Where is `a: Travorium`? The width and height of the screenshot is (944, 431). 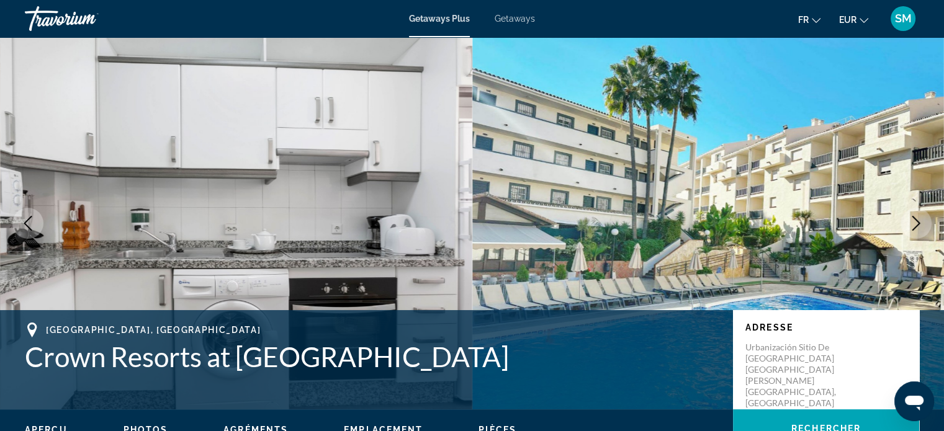 a: Travorium is located at coordinates (87, 19).